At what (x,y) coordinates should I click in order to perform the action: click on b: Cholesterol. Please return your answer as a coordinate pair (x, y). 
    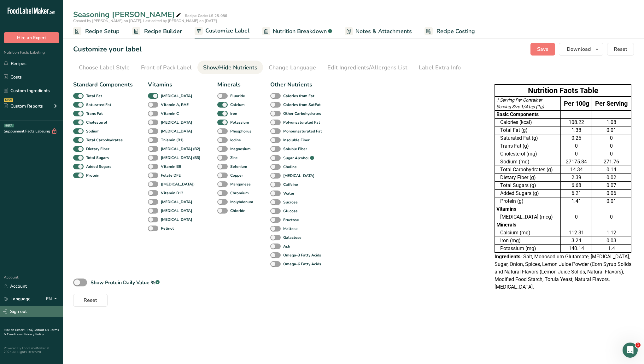
    Looking at the image, I should click on (96, 122).